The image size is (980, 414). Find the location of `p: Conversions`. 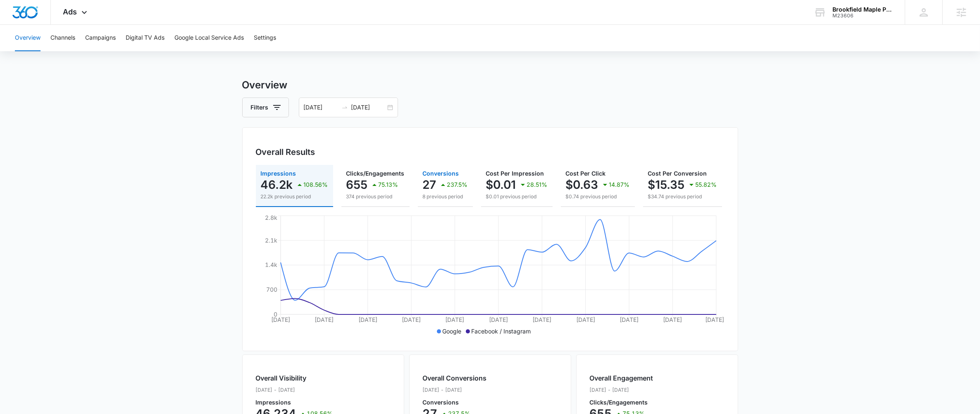

p: Conversions is located at coordinates (455, 403).